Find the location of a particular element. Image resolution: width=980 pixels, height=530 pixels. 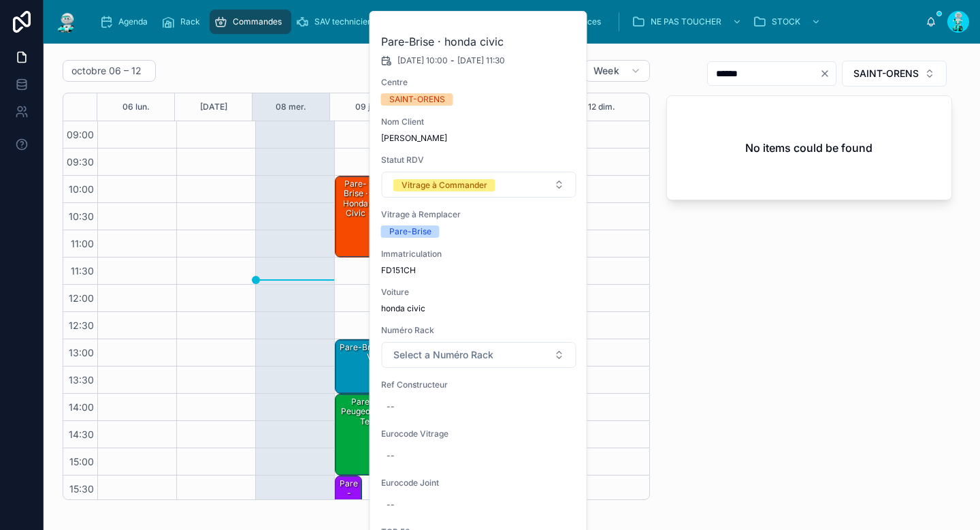

span: Statut RDV is located at coordinates (479, 160).